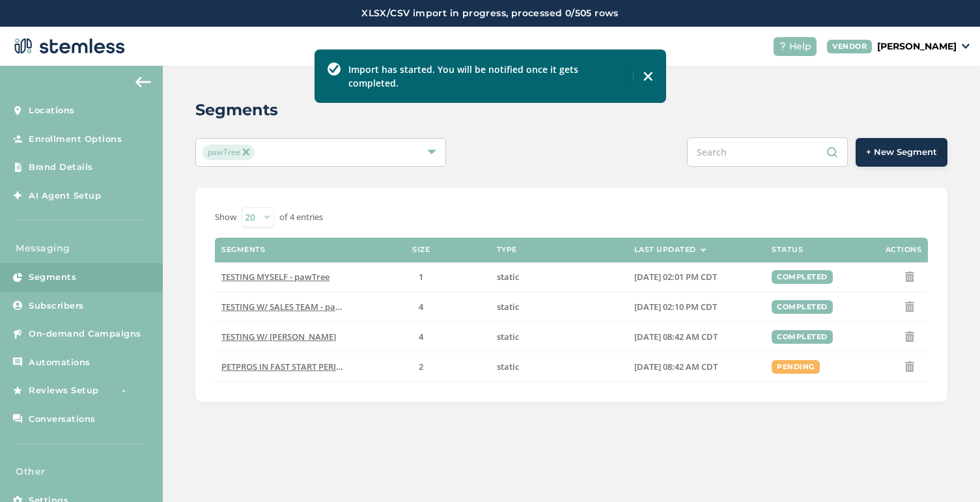  I want to click on label: 05/19/2025 02:01 PM CDT, so click(695, 276).